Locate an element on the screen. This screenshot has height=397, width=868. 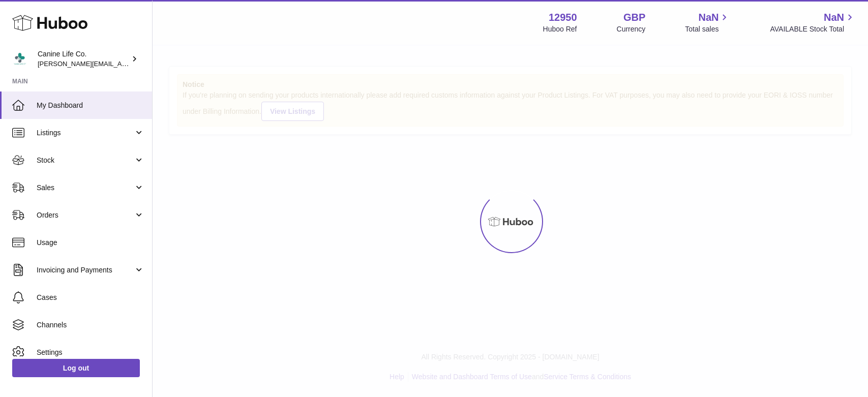
span: Sales is located at coordinates (85, 187).